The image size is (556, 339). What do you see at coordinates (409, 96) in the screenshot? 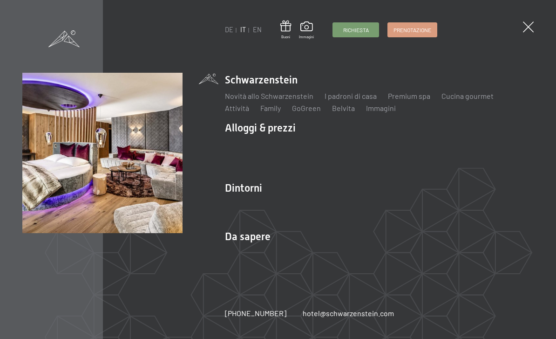
I see `a: Premium spa` at bounding box center [409, 96].